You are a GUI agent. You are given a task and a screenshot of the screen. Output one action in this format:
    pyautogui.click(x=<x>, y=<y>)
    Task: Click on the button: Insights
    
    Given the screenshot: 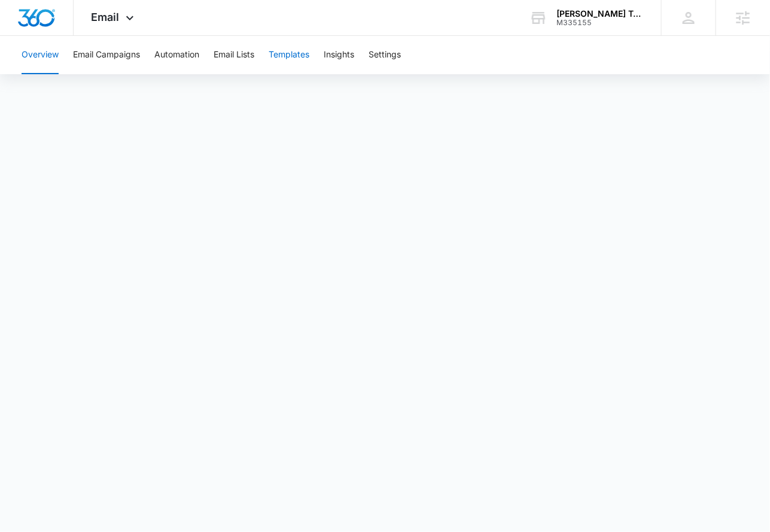 What is the action you would take?
    pyautogui.click(x=339, y=55)
    